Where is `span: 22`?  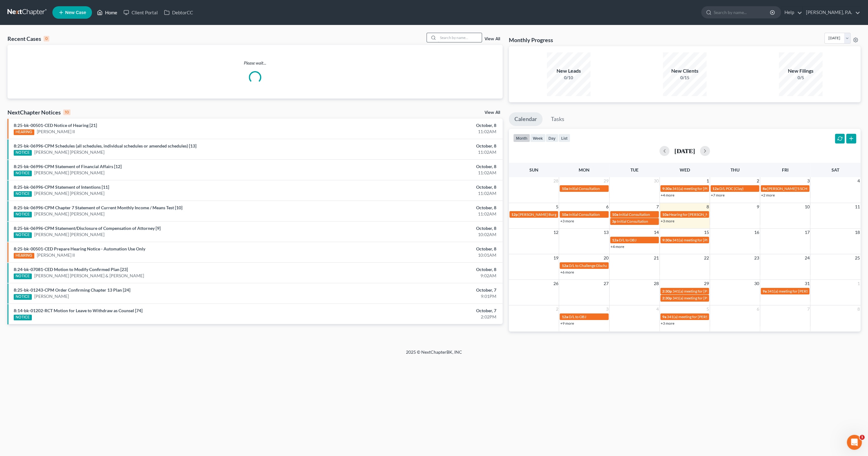 span: 22 is located at coordinates (707, 258).